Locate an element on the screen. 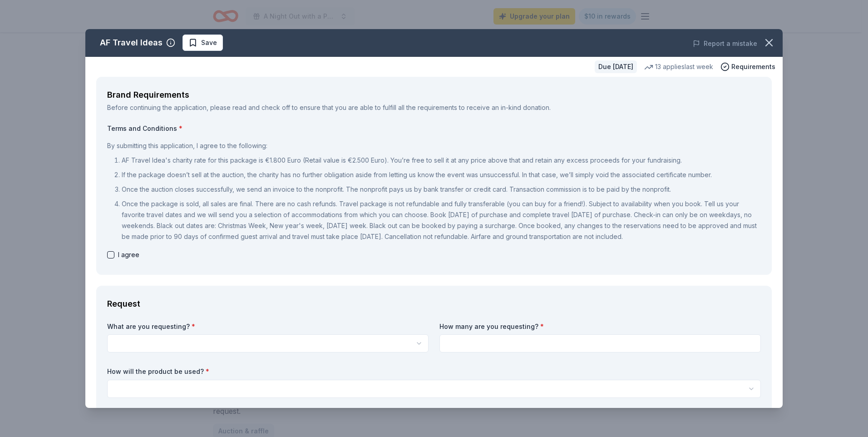 The height and width of the screenshot is (437, 868). label: Terms and Conditions is located at coordinates (434, 129).